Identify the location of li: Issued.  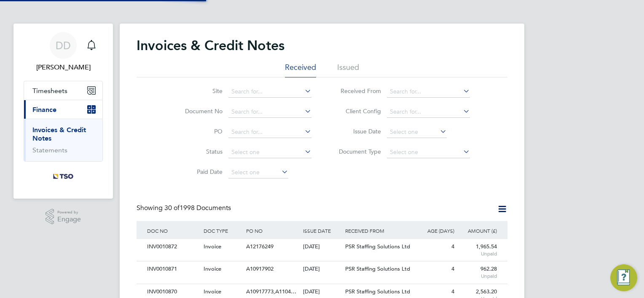
(348, 70).